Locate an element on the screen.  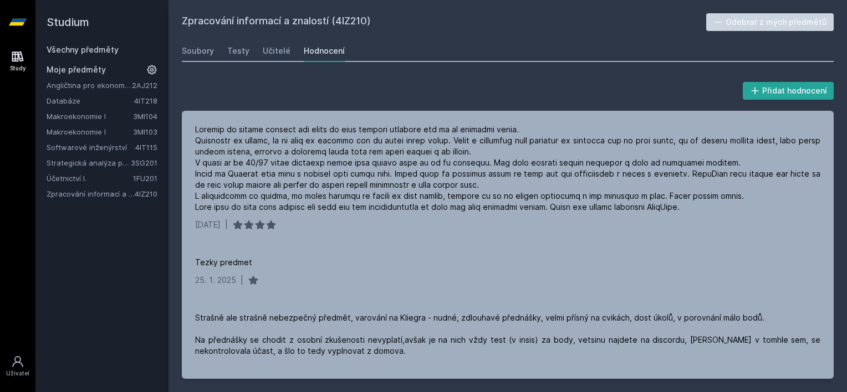
div: Study is located at coordinates (18, 68).